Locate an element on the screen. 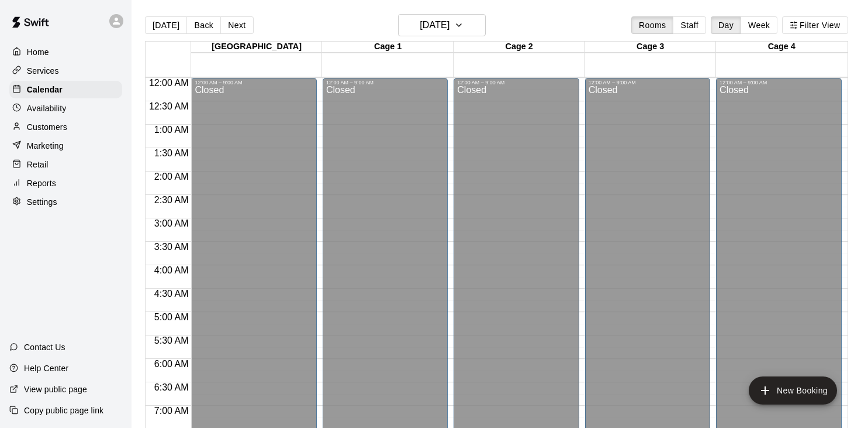  div: Reports is located at coordinates (65, 183).